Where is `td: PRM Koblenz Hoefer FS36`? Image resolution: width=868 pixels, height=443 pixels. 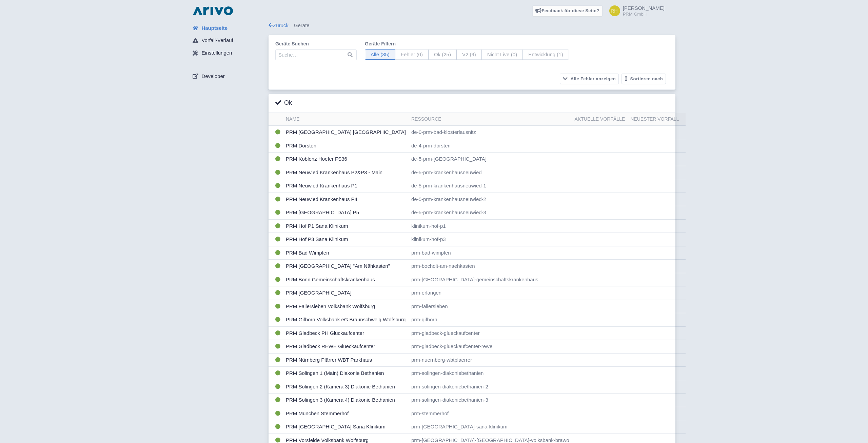 td: PRM Koblenz Hoefer FS36 is located at coordinates (346, 159).